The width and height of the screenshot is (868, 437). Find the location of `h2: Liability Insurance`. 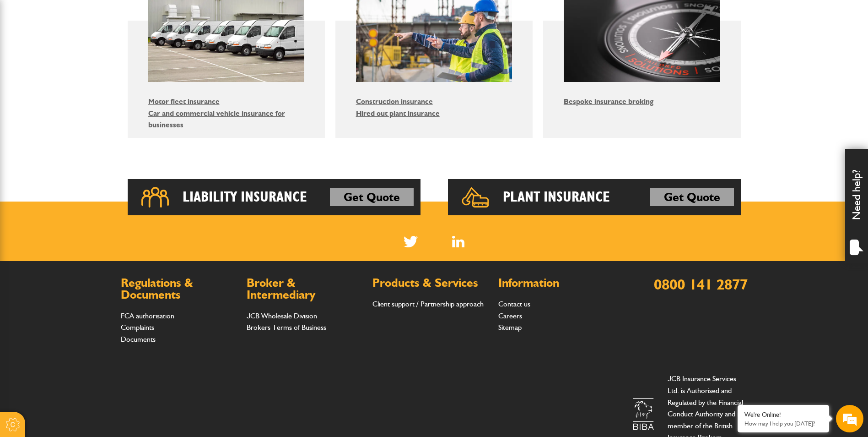

h2: Liability Insurance is located at coordinates (245, 198).